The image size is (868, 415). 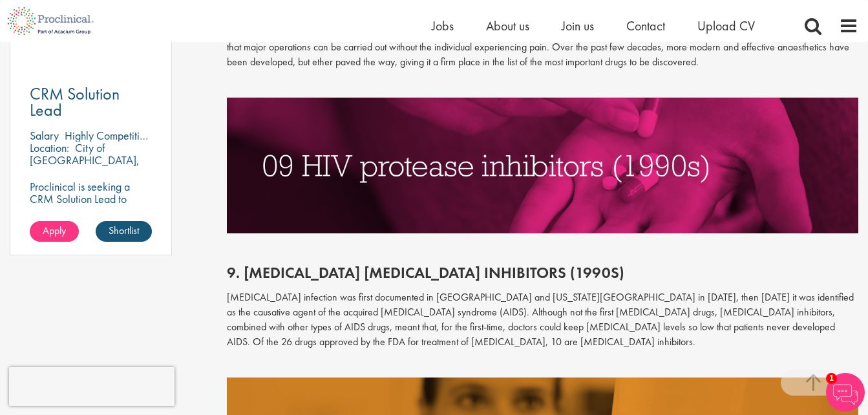 What do you see at coordinates (443, 26) in the screenshot?
I see `span: Jobs` at bounding box center [443, 26].